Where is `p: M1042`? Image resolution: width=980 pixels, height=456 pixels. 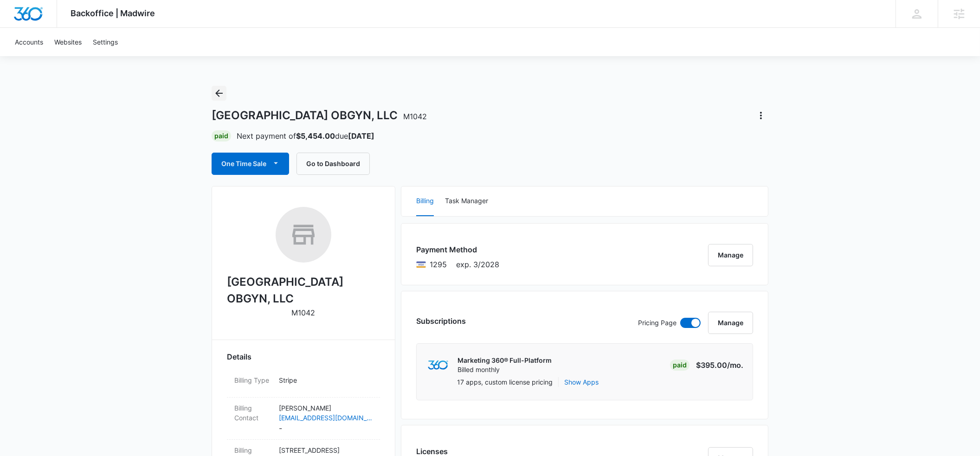 p: M1042 is located at coordinates (303, 312).